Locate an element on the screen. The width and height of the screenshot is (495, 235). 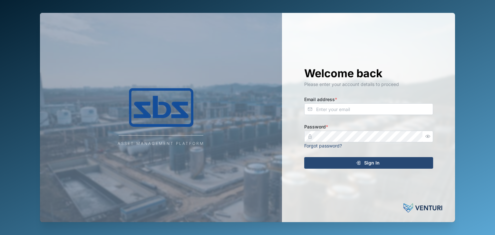
span: Sign In is located at coordinates (372, 163).